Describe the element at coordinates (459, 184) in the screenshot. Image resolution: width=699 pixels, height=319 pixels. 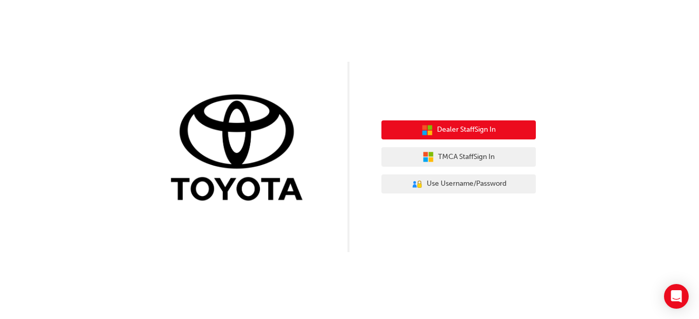
I see `button: Use Username/Password` at that location.